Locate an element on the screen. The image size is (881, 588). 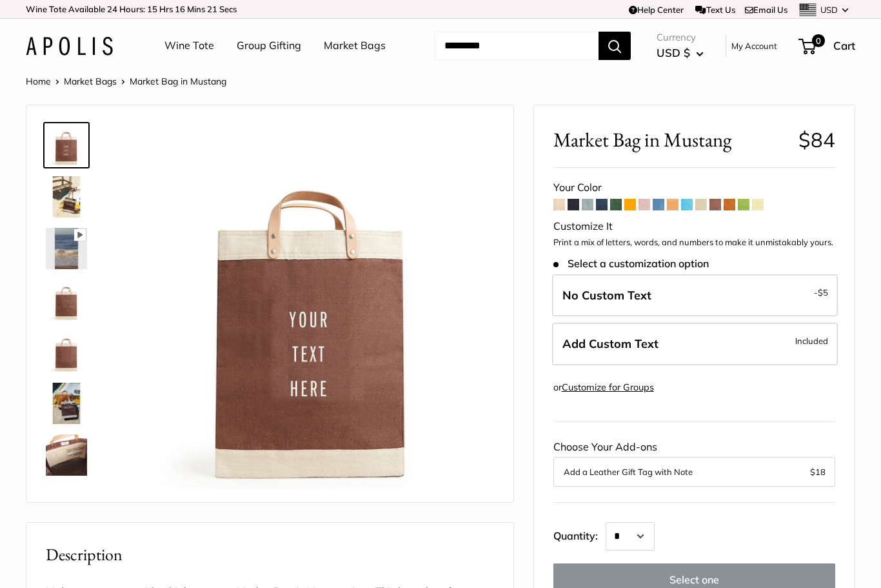
label: Leave Blank is located at coordinates (695, 296).